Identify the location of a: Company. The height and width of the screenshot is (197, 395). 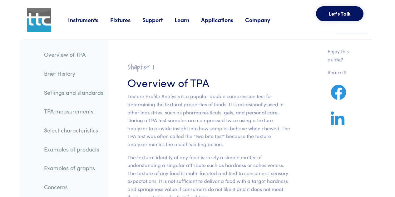
(264, 20).